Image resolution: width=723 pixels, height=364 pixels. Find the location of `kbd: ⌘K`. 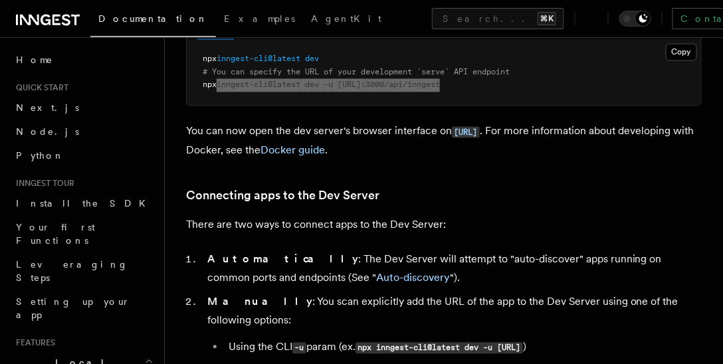

kbd: ⌘K is located at coordinates (547, 19).